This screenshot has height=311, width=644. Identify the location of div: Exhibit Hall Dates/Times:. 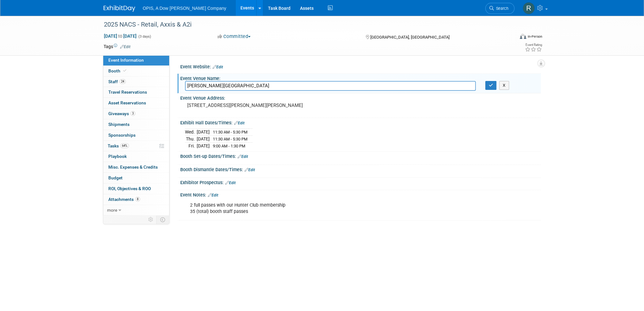
(360, 122).